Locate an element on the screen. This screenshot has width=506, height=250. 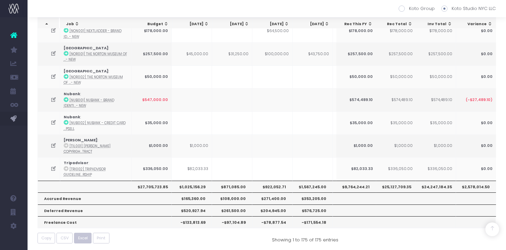
th: $164,786.11 is located at coordinates (353, 210).